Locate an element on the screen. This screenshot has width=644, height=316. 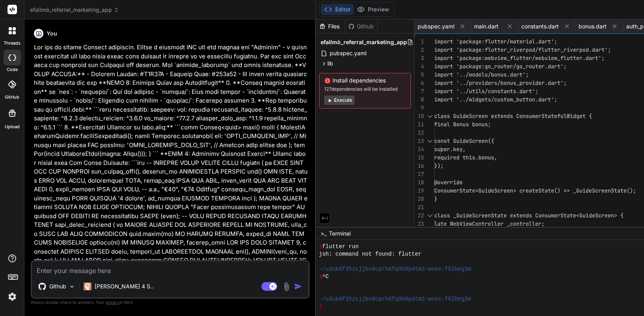
span: class GuideScreen extends ConsumerStatefulWidget { is located at coordinates (513, 116).